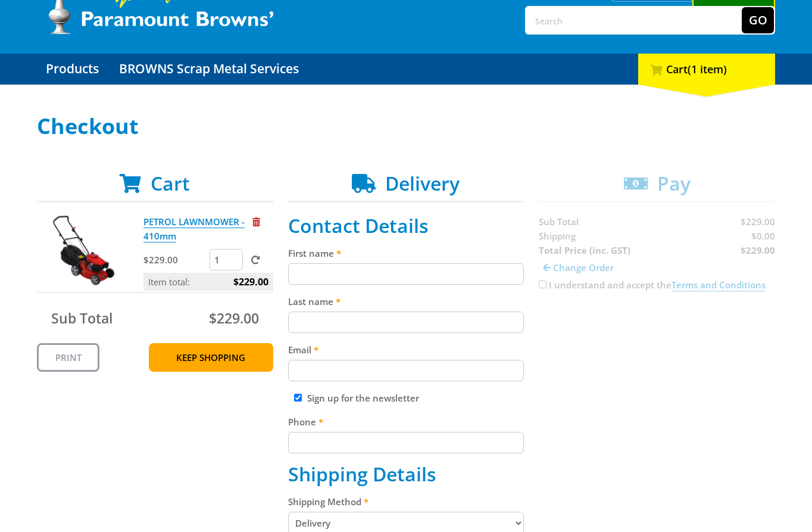  I want to click on h1: Checkout, so click(406, 126).